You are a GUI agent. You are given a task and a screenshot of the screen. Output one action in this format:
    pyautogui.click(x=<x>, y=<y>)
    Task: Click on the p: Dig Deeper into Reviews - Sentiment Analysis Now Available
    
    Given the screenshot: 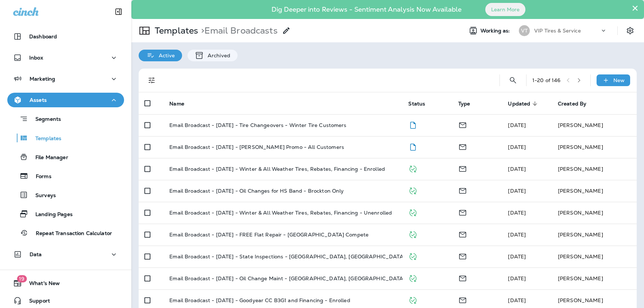 What is the action you would take?
    pyautogui.click(x=366, y=10)
    